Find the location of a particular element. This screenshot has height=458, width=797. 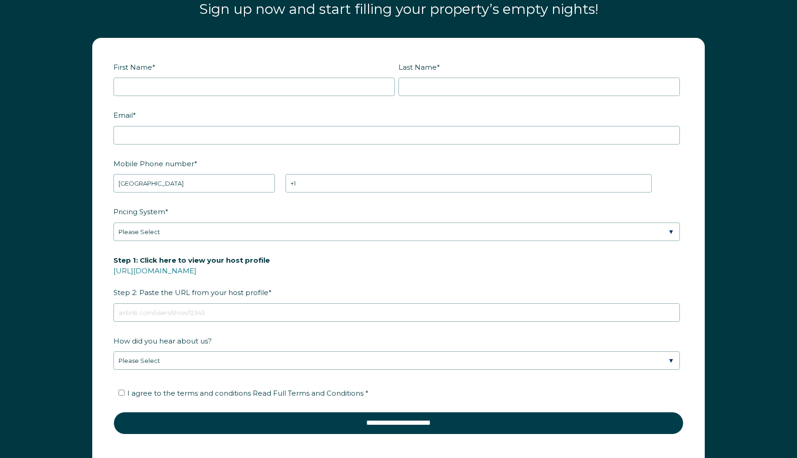

span: How did you hear about us? is located at coordinates (162, 340).